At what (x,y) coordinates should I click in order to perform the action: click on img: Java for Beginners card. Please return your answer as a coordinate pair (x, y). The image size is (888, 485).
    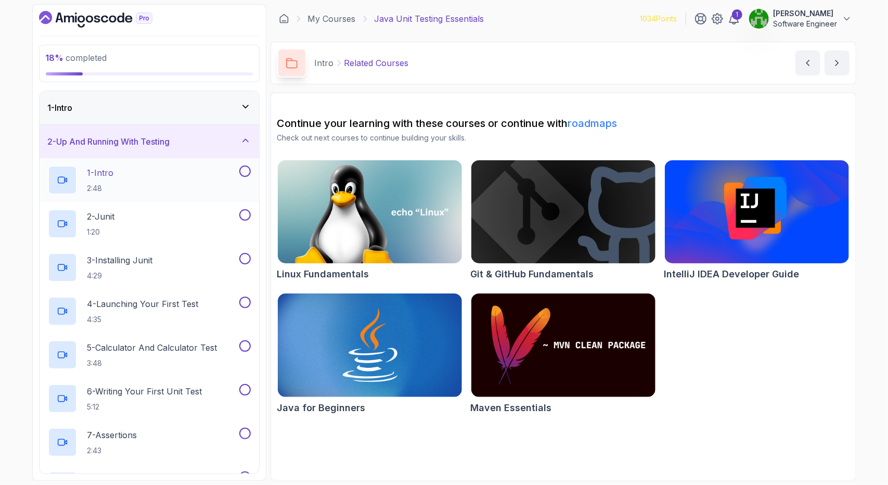
    Looking at the image, I should click on (370, 345).